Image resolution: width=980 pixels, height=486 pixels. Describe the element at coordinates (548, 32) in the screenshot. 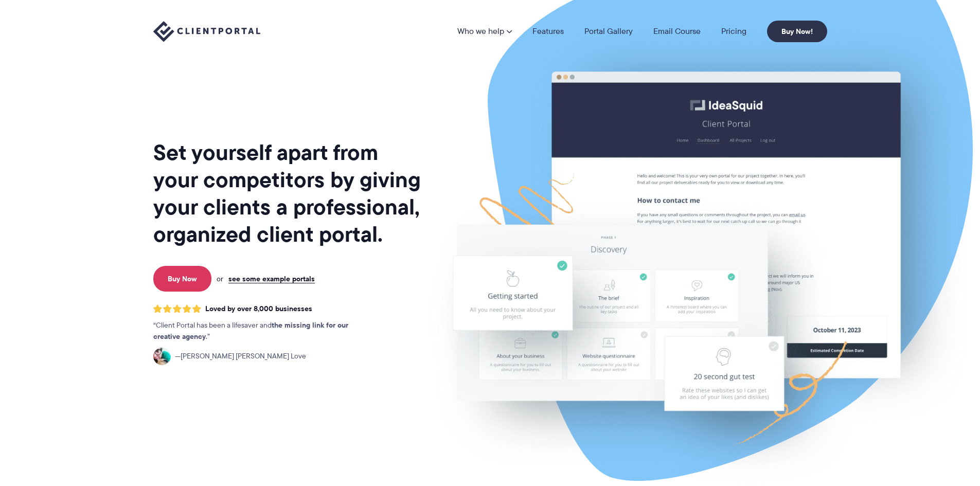

I see `a: Features` at that location.